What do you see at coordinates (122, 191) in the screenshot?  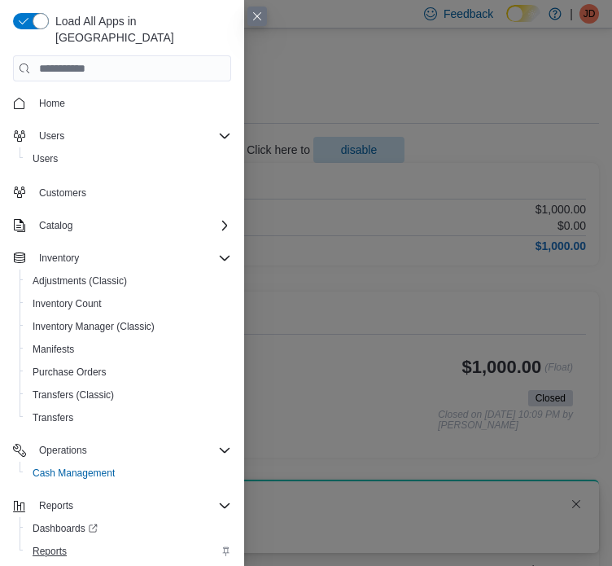 I see `button: Customers` at bounding box center [122, 191].